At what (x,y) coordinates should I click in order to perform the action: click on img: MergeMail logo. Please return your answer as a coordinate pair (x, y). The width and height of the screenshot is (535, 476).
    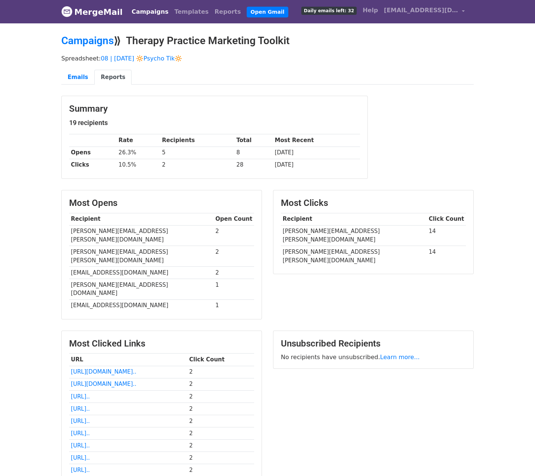
    Looking at the image, I should click on (67, 12).